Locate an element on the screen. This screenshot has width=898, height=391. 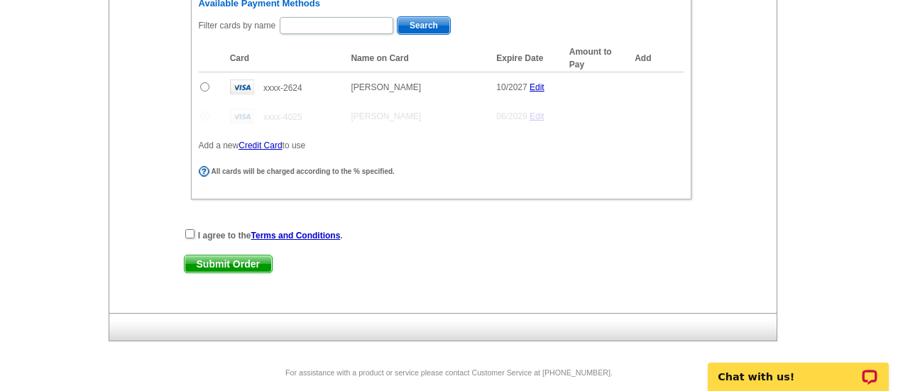
span: Search is located at coordinates (424, 26).